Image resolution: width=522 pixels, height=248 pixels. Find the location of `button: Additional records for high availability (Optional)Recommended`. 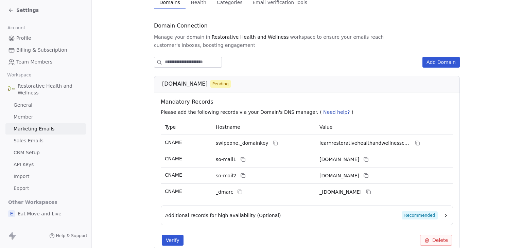

button: Additional records for high availability (Optional)Recommended is located at coordinates (307, 215).